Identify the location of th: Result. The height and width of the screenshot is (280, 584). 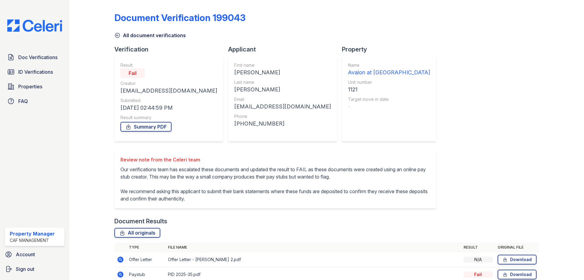
(478, 247).